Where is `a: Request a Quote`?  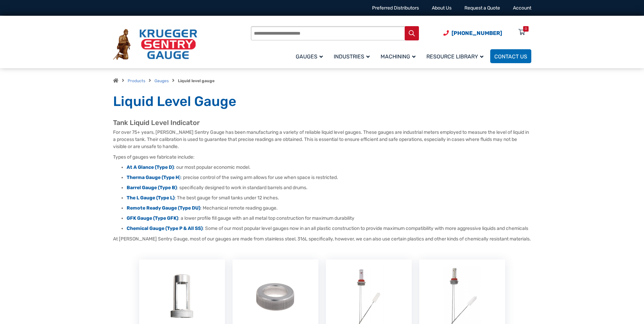
a: Request a Quote is located at coordinates (482, 8).